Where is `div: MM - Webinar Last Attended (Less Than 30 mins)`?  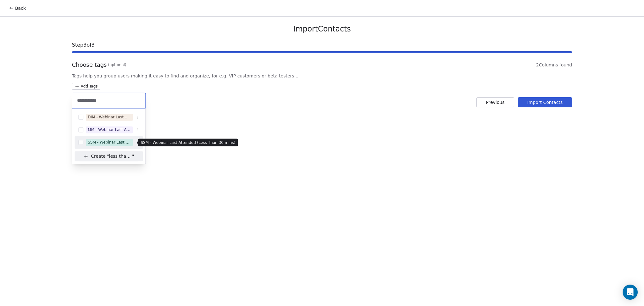 div: MM - Webinar Last Attended (Less Than 30 mins) is located at coordinates (109, 129).